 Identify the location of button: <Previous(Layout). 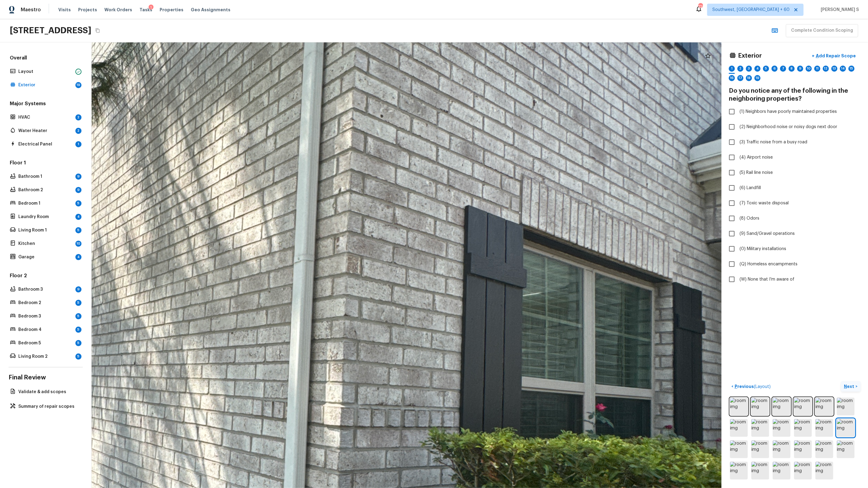
(751, 387).